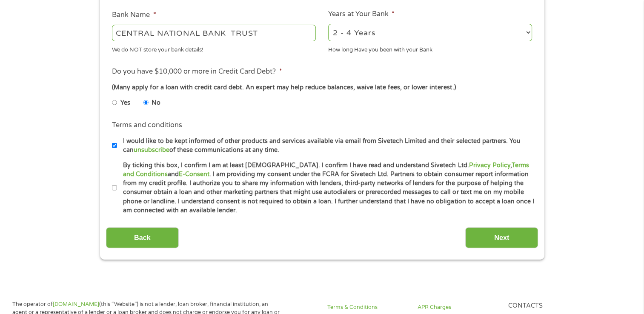 This screenshot has height=314, width=644. What do you see at coordinates (326, 145) in the screenshot?
I see `label: I would like to be kept informed of other products and services available via email from Sivetech...` at bounding box center [326, 145].